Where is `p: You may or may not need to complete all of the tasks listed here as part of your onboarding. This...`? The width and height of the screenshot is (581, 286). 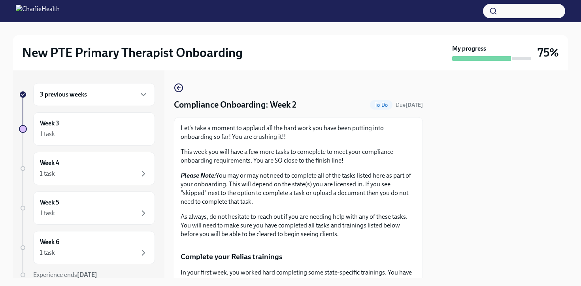
p: You may or may not need to complete all of the tasks listed here as part of your onboarding. This... is located at coordinates (298, 188).